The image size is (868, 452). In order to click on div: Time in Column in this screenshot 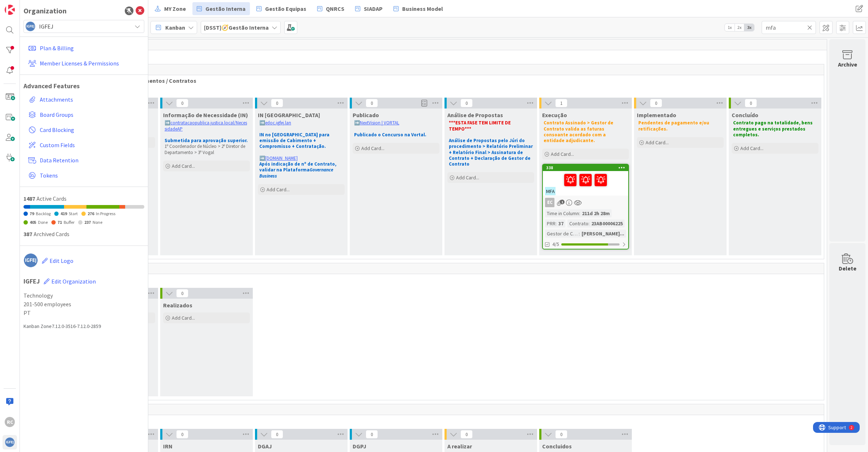, I will do `click(562, 213)`.